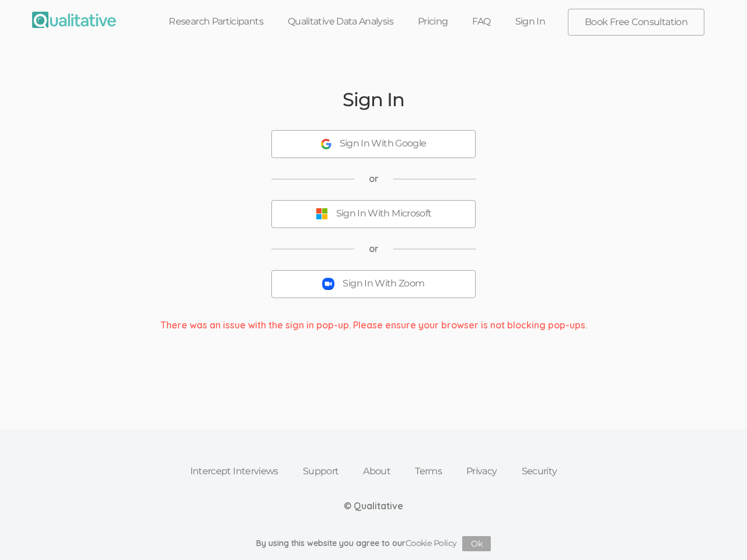 The image size is (747, 560). What do you see at coordinates (482, 472) in the screenshot?
I see `a: Privacy` at bounding box center [482, 472].